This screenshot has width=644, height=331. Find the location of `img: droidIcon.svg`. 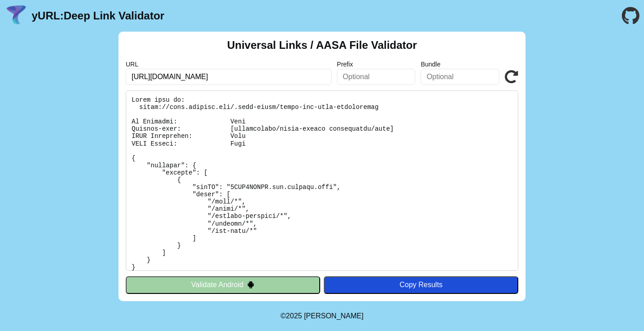

img: droidIcon.svg is located at coordinates (250, 285).